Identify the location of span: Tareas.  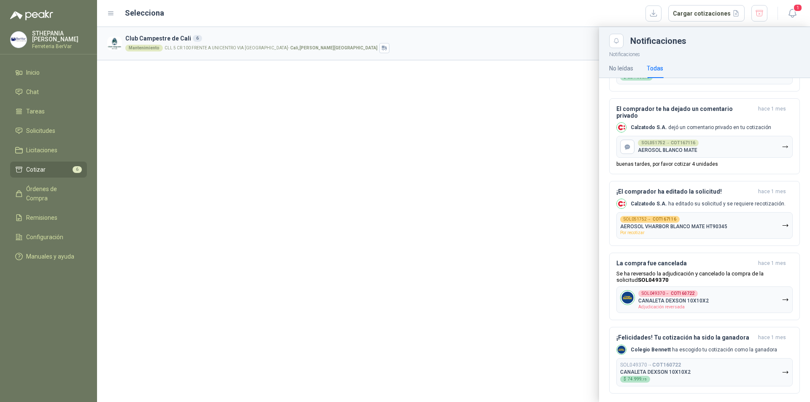
(35, 111).